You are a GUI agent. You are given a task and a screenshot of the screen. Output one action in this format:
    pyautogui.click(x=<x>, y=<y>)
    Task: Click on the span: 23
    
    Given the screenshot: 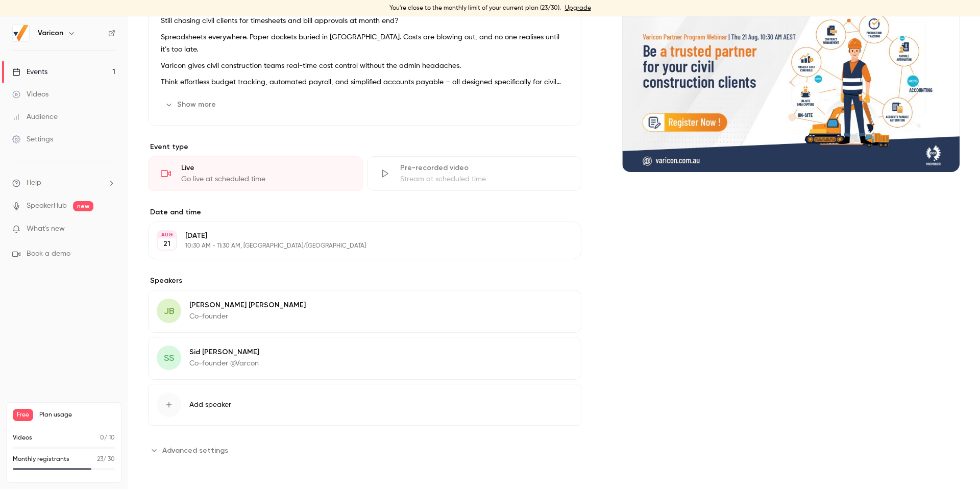 What is the action you would take?
    pyautogui.click(x=100, y=459)
    